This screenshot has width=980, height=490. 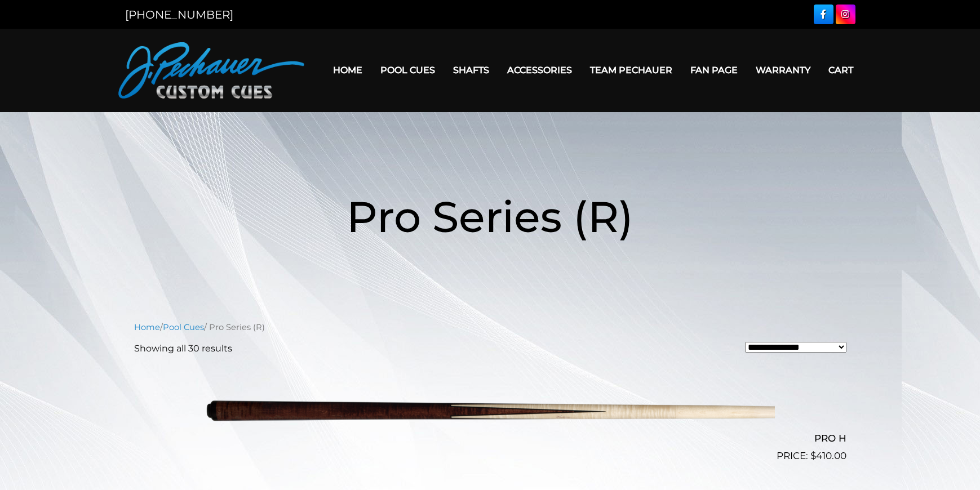 What do you see at coordinates (631, 70) in the screenshot?
I see `a: Team Pechauer` at bounding box center [631, 70].